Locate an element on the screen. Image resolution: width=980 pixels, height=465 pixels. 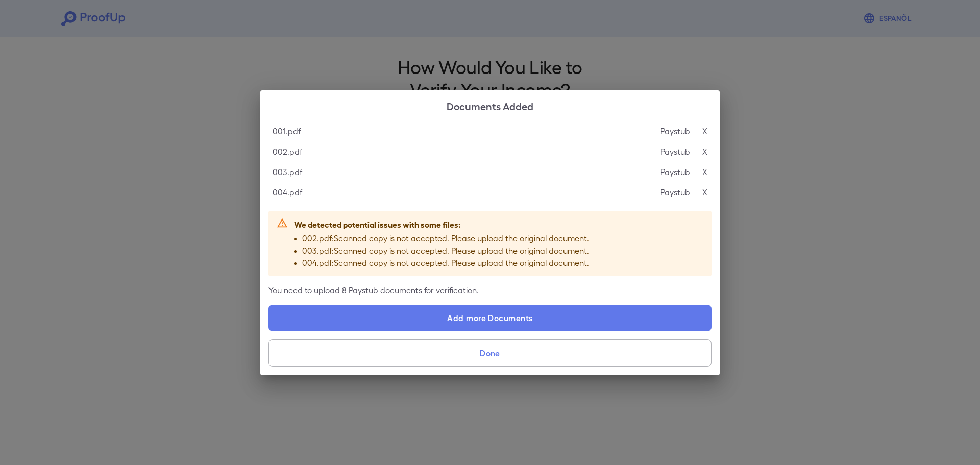
p: We detected potential issues with some files: is located at coordinates (441, 224).